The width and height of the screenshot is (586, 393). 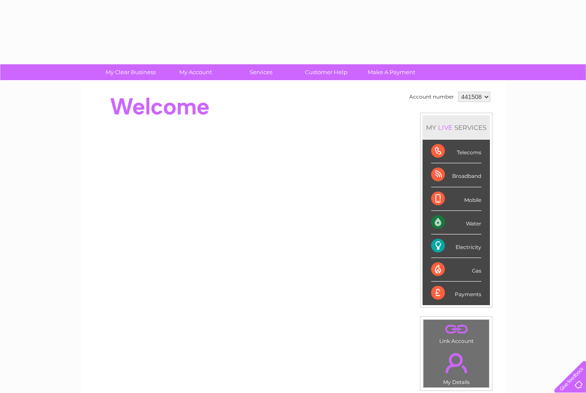 What do you see at coordinates (261, 72) in the screenshot?
I see `a: Services` at bounding box center [261, 72].